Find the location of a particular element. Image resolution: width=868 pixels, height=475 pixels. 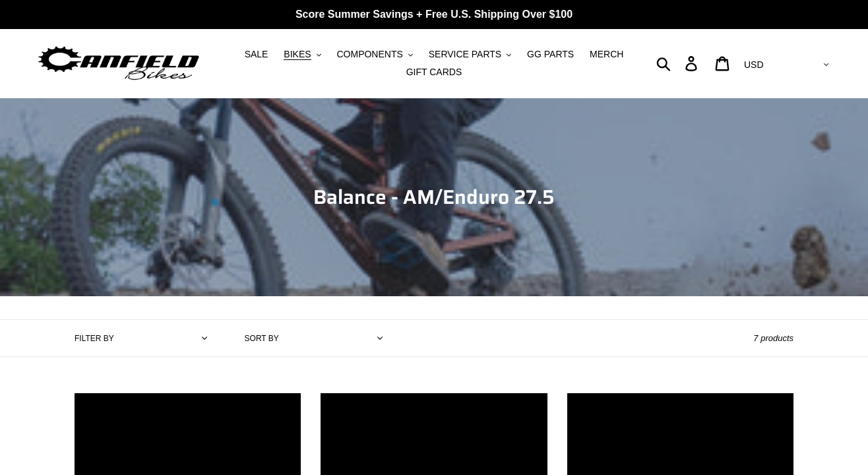

span: SERVICE PARTS is located at coordinates (465, 54).